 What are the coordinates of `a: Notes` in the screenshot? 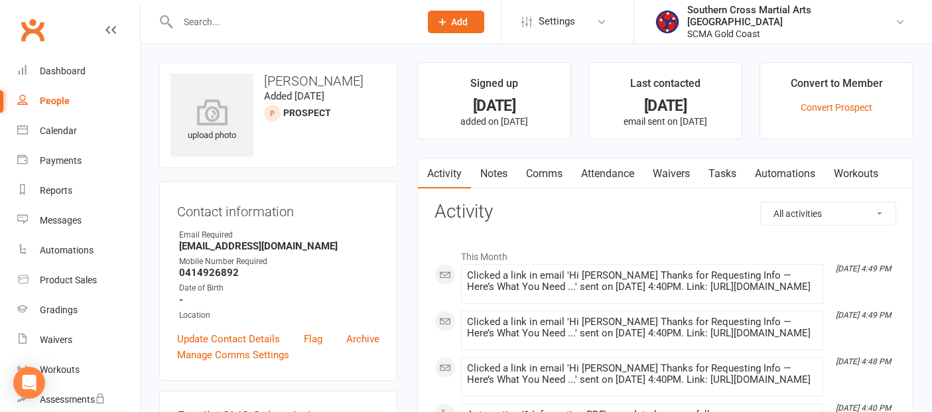 It's located at (494, 174).